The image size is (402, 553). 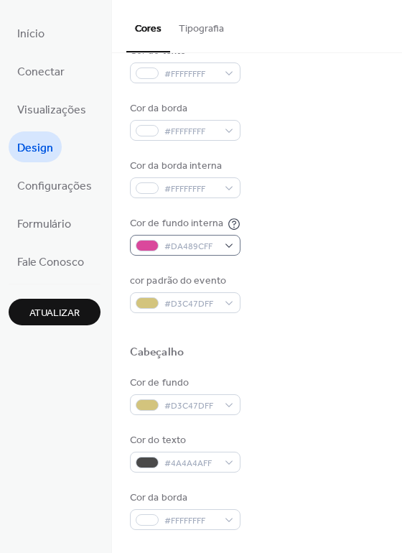 What do you see at coordinates (41, 72) in the screenshot?
I see `span: Conectar` at bounding box center [41, 72].